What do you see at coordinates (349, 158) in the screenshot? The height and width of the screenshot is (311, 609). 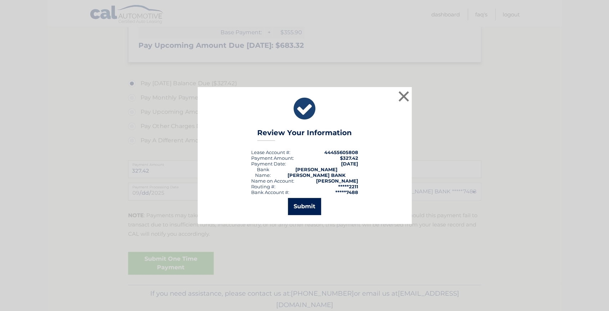 I see `span: $327.42` at bounding box center [349, 158].